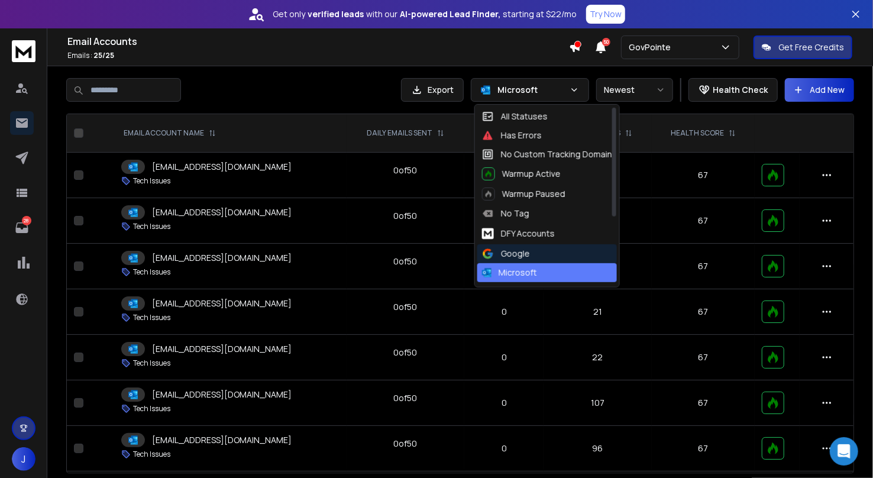 The width and height of the screenshot is (873, 478). What do you see at coordinates (515, 117) in the screenshot?
I see `div: All Statuses` at bounding box center [515, 117].